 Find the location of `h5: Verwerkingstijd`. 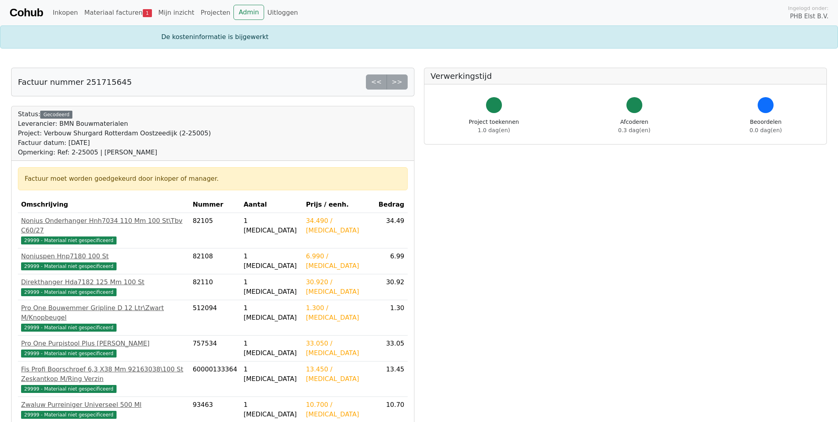

h5: Verwerkingstijd is located at coordinates (626, 76).